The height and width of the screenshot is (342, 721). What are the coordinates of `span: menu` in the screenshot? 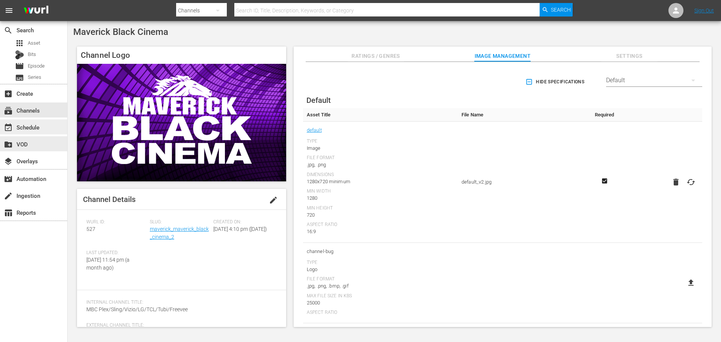 It's located at (9, 11).